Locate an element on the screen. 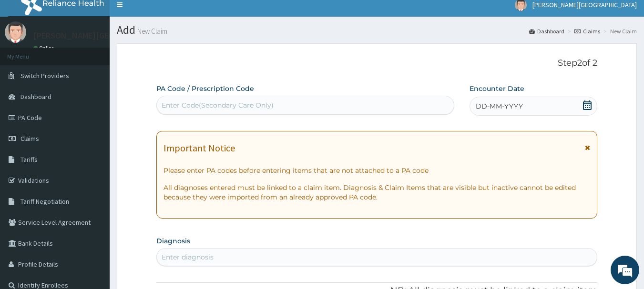 The width and height of the screenshot is (644, 289). label: Encounter Date is located at coordinates (496, 88).